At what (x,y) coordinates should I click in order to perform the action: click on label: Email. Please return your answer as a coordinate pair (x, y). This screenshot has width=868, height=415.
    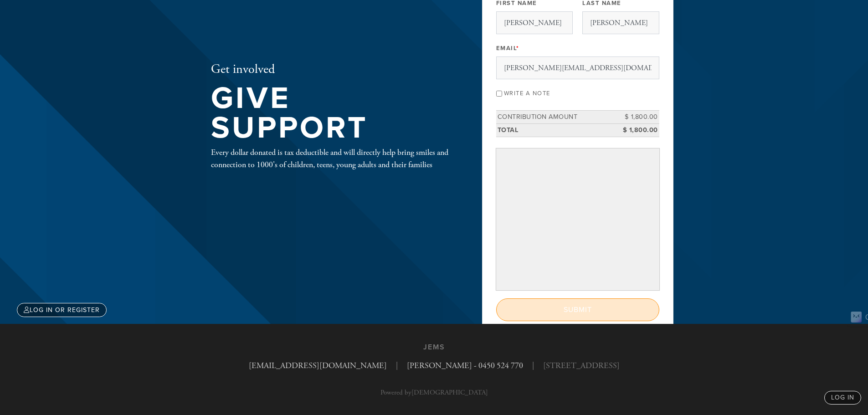
    Looking at the image, I should click on (507, 48).